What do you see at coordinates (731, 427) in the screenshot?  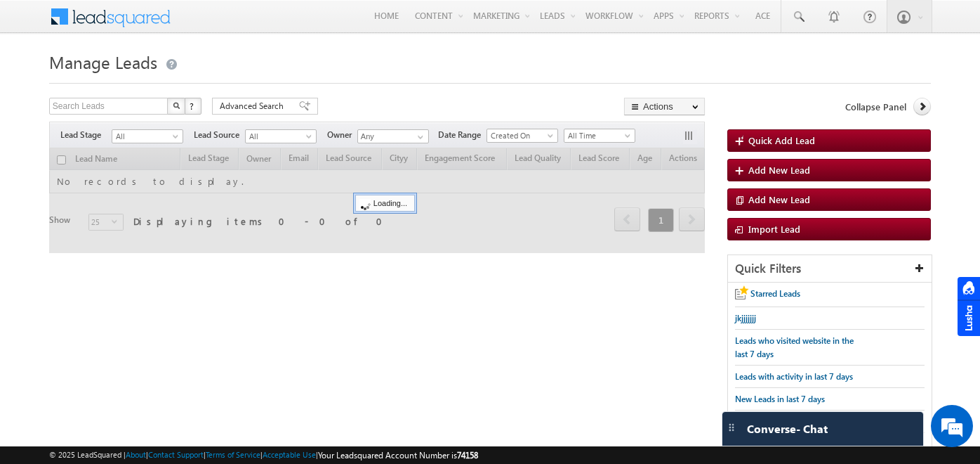 I see `img: carter-drag` at bounding box center [731, 427].